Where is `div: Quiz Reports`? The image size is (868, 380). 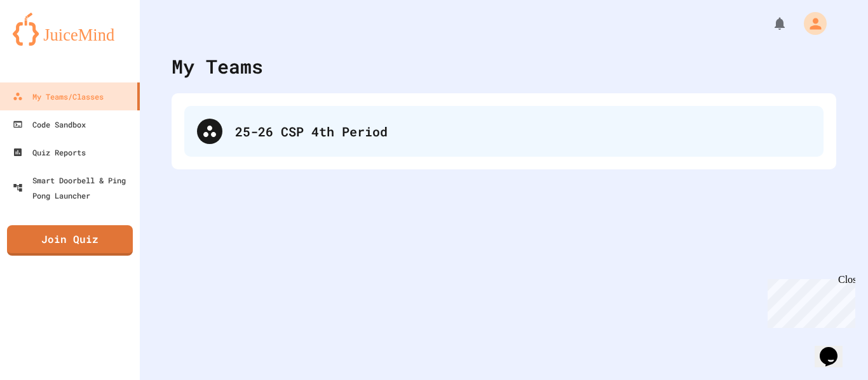 div: Quiz Reports is located at coordinates (49, 152).